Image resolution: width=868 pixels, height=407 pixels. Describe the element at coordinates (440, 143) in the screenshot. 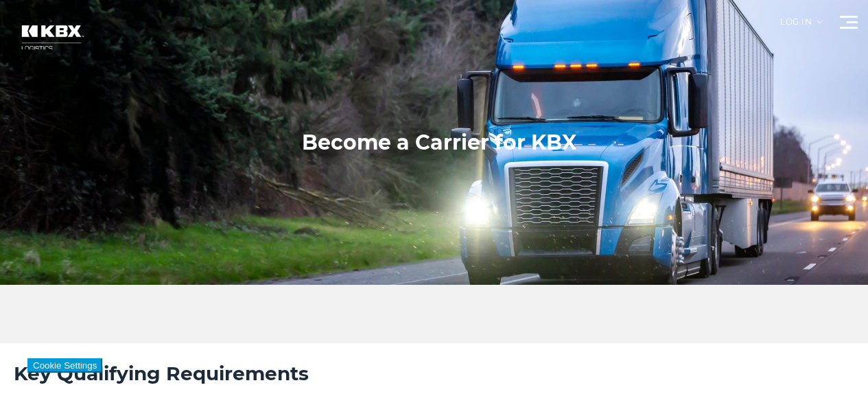

I see `h1: Become a Carrier for KBX` at that location.